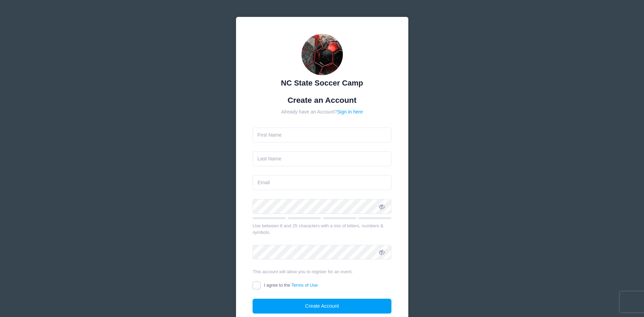 The width and height of the screenshot is (644, 317). What do you see at coordinates (322, 54) in the screenshot?
I see `img: NC State Soccer Camp` at bounding box center [322, 54].